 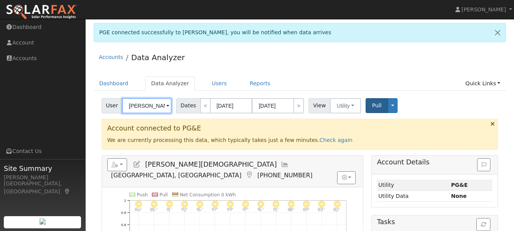 What do you see at coordinates (112, 106) in the screenshot?
I see `span: User` at bounding box center [112, 106].